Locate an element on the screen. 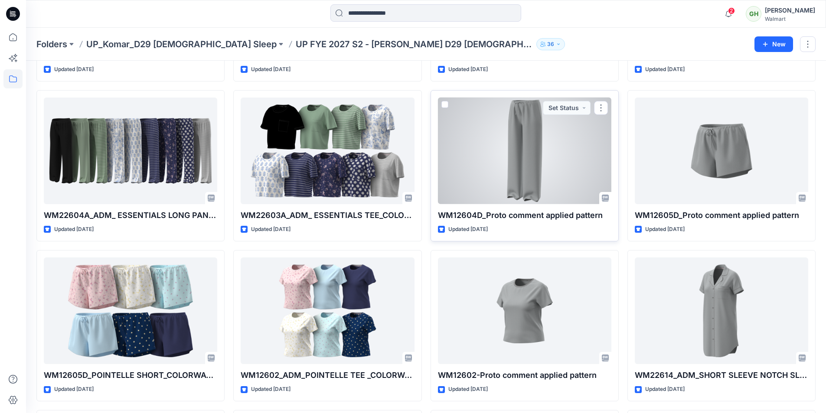 The height and width of the screenshot is (413, 826). a: Folders is located at coordinates (52, 44).